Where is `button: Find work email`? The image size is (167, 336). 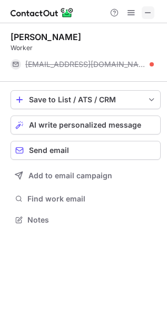 button: Find work email is located at coordinates (85, 199).